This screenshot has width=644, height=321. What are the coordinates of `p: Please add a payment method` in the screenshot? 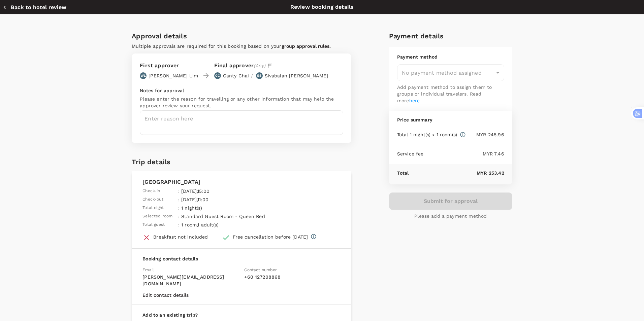 It's located at (451, 216).